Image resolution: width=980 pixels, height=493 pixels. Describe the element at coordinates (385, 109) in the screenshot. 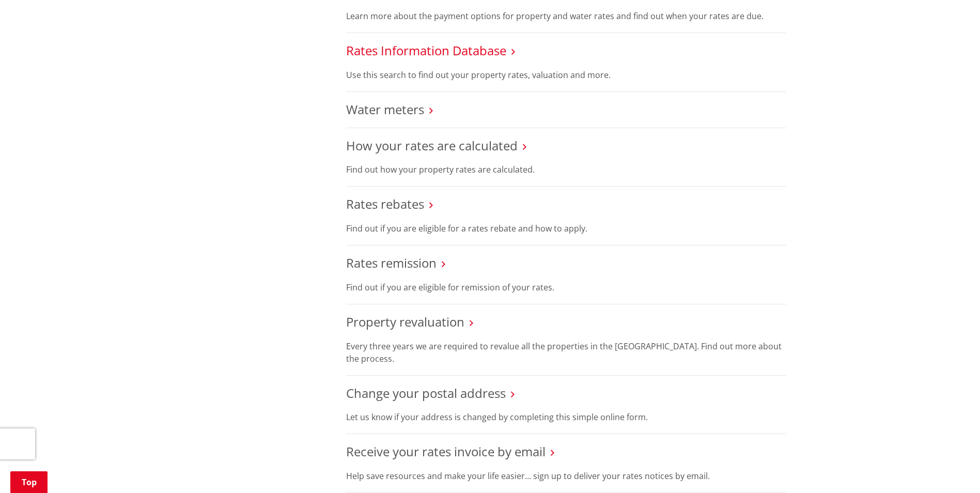

I see `a: Water meters` at that location.